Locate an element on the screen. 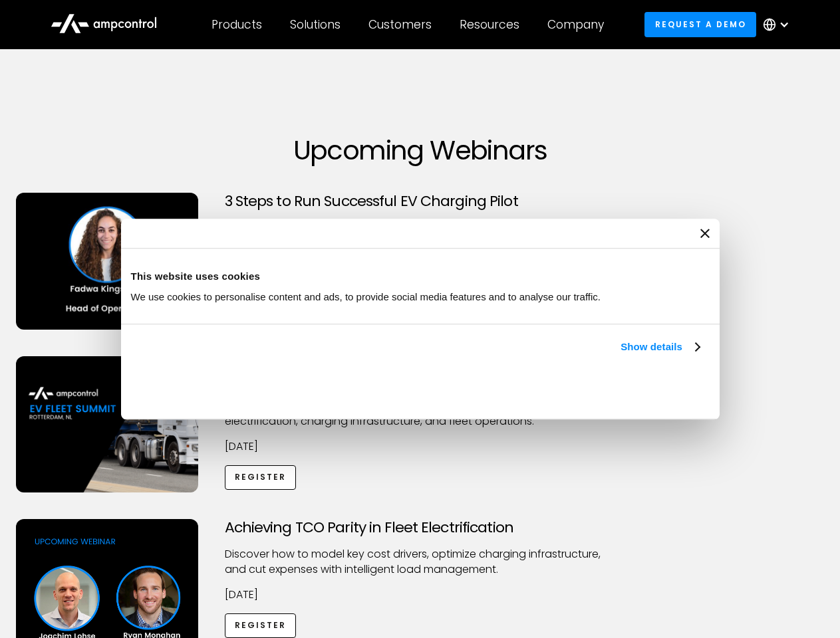  div: Resources is located at coordinates (489, 25).